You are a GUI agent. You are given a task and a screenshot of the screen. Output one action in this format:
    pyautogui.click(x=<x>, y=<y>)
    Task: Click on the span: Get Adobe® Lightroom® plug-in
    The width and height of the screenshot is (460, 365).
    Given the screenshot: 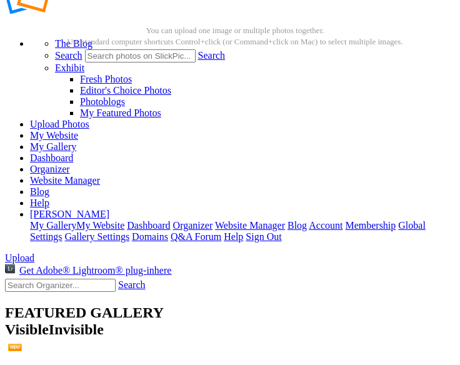 What is the action you would take?
    pyautogui.click(x=95, y=270)
    